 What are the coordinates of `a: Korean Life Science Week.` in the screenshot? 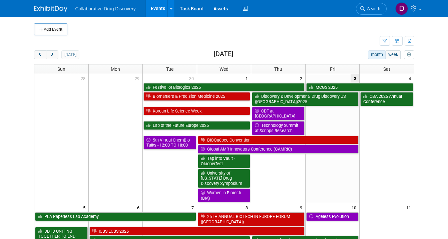 It's located at (197, 111).